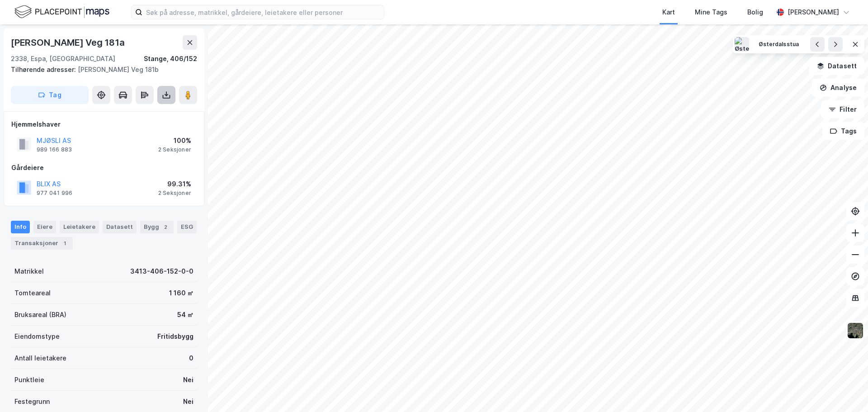 Image resolution: width=868 pixels, height=412 pixels. I want to click on div: Antall leietakere, so click(40, 358).